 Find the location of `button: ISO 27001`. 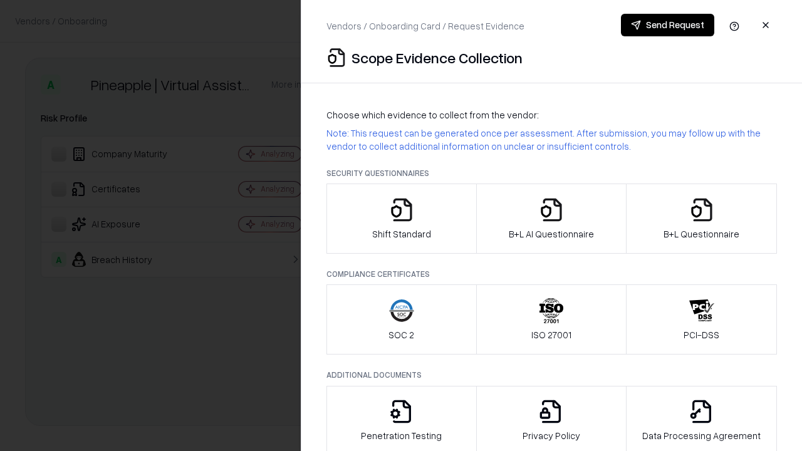

button: ISO 27001 is located at coordinates (551, 319).